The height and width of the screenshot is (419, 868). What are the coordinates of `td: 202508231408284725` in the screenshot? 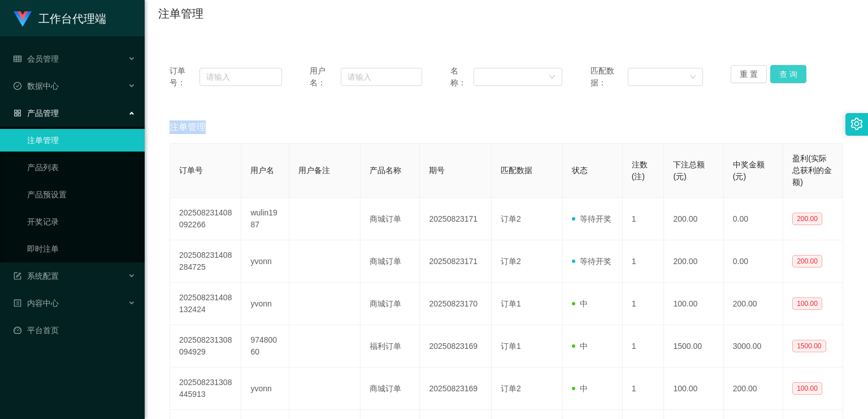 It's located at (206, 261).